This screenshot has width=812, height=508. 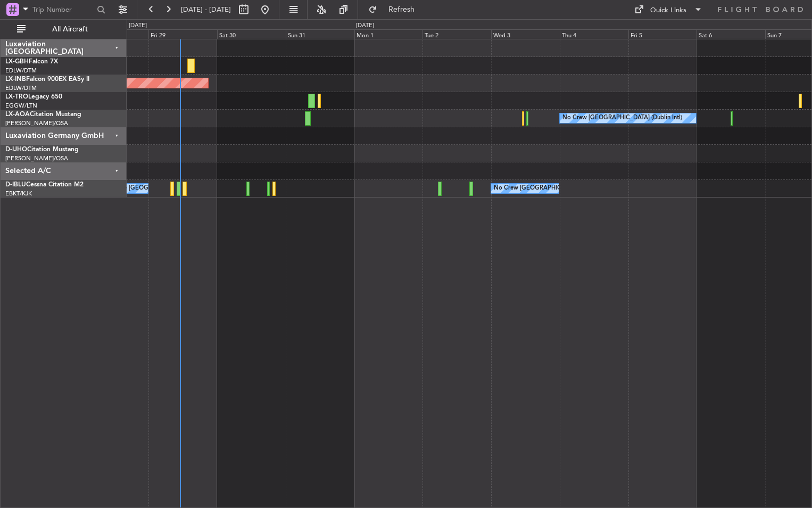 I want to click on span: LX-TRO, so click(x=16, y=97).